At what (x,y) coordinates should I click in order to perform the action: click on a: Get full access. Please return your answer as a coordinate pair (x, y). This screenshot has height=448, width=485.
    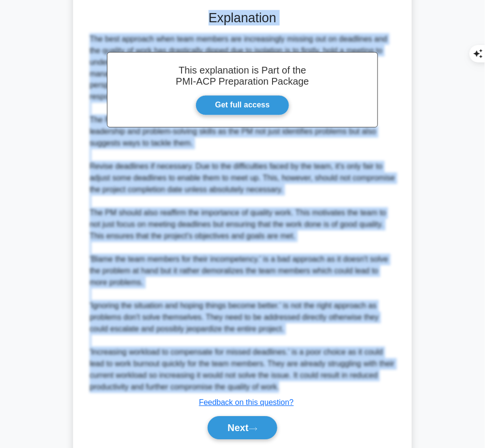
    Looking at the image, I should click on (242, 106).